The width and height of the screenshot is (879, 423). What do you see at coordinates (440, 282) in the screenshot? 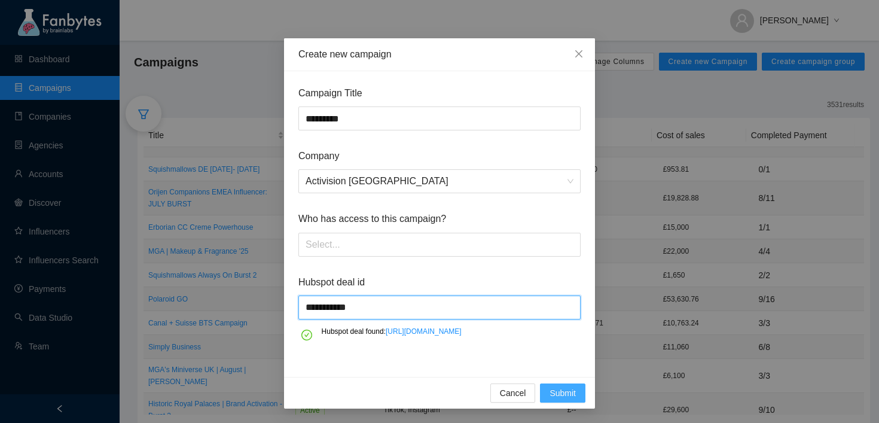
I see `span: Hubspot deal id` at bounding box center [440, 282].